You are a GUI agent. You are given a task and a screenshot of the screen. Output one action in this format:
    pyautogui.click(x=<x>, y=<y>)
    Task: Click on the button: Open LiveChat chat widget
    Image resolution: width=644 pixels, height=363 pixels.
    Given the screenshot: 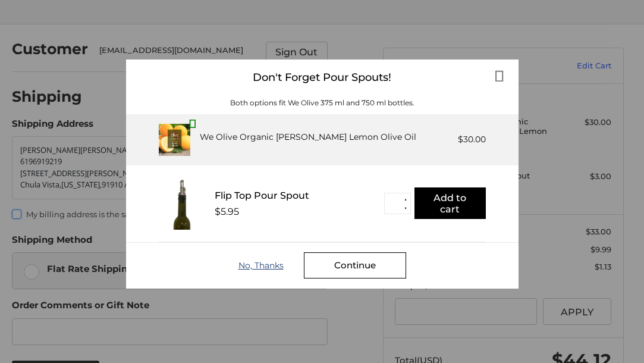 What is the action you would take?
    pyautogui.click(x=144, y=23)
    